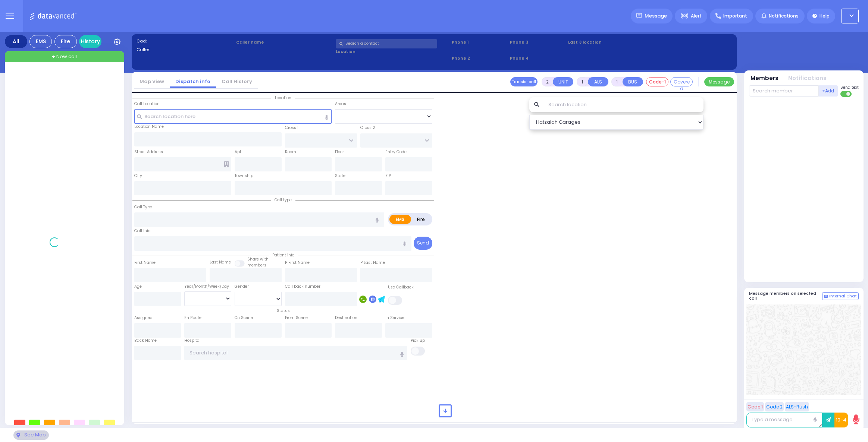 The image size is (868, 442). Describe the element at coordinates (143, 318) in the screenshot. I see `label: Assigned` at that location.